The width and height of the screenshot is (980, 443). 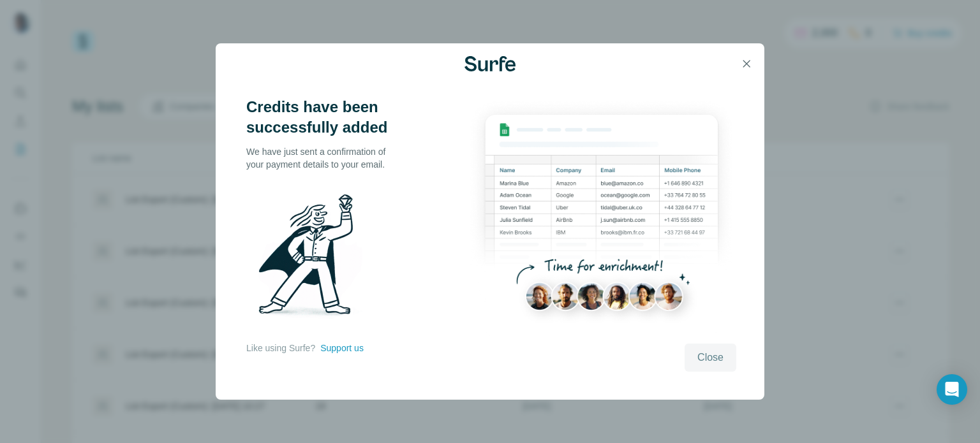 What do you see at coordinates (342, 348) in the screenshot?
I see `button: Support us` at bounding box center [342, 348].